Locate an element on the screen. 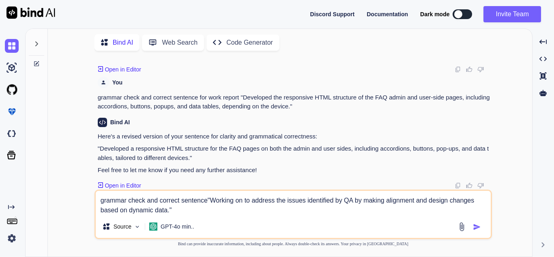 The height and width of the screenshot is (257, 554). p: Here's a revised version of your sentence for clarity and grammatical correctness: is located at coordinates (294, 136).